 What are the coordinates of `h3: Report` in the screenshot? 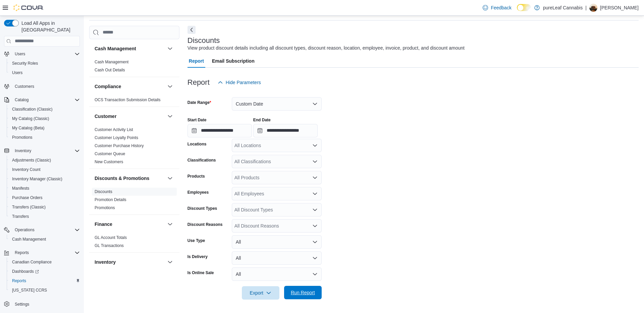 It's located at (198, 83).